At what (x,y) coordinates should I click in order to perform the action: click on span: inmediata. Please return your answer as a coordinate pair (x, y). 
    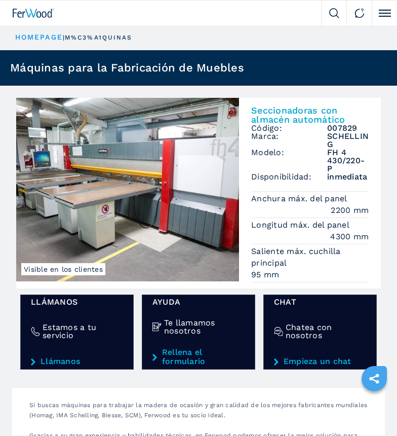
    Looking at the image, I should click on (348, 177).